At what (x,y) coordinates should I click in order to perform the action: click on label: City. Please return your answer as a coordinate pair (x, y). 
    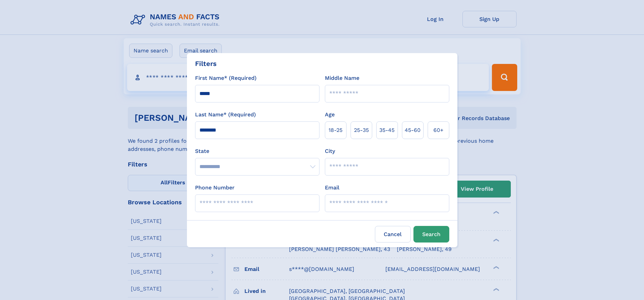
    Looking at the image, I should click on (330, 151).